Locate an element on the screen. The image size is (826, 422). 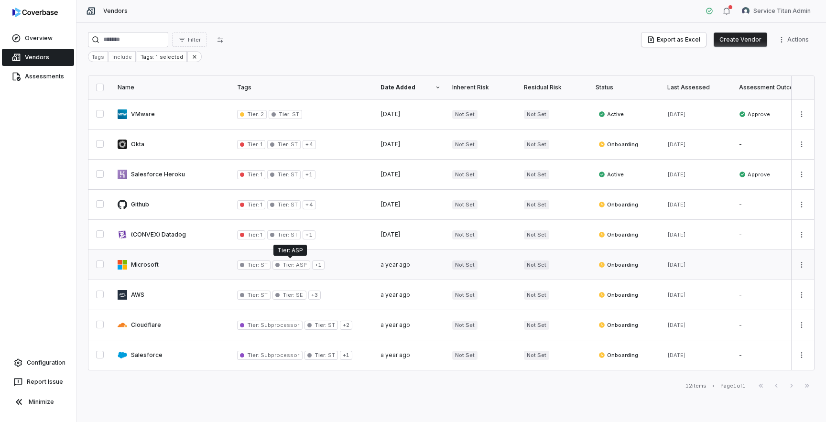
div: Tags: 1 selected is located at coordinates (162, 56).